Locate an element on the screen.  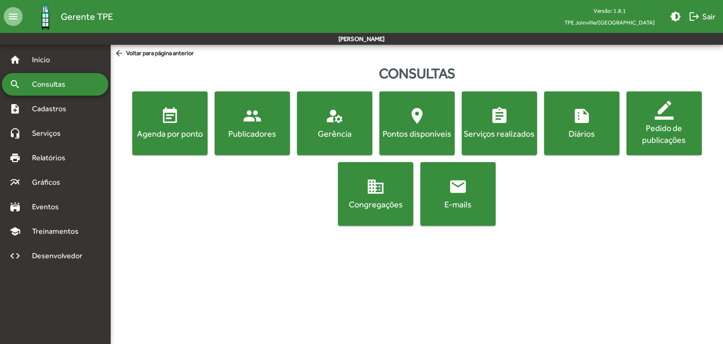
mat-icon: email is located at coordinates (458, 186).